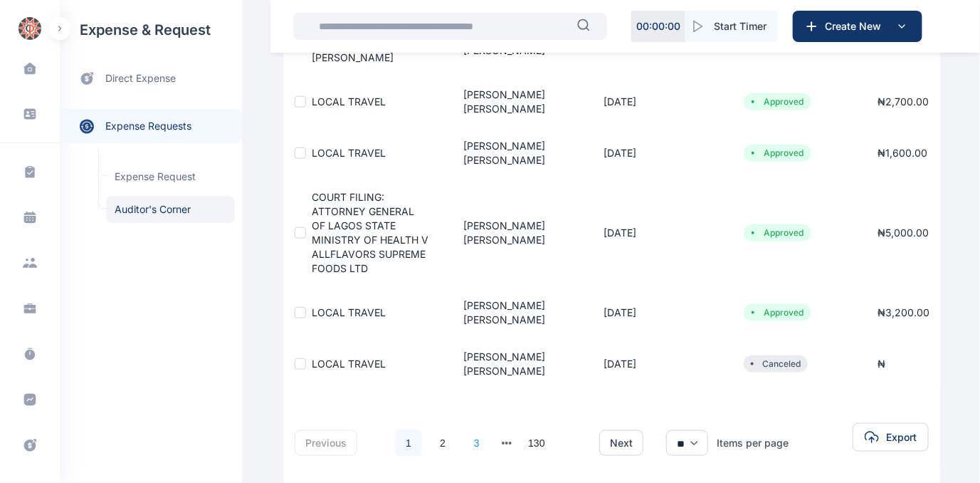 The height and width of the screenshot is (483, 980). What do you see at coordinates (903, 232) in the screenshot?
I see `span: ₦ 5,000.00` at bounding box center [903, 232].